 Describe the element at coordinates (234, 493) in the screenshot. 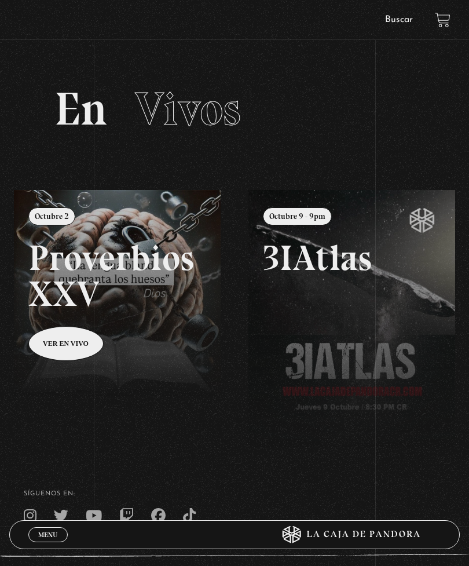

I see `h4: SÍguenos en:` at that location.